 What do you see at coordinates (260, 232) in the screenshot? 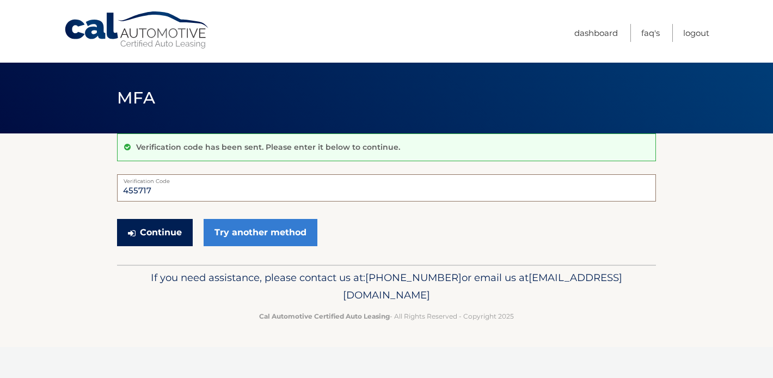
I see `a: Try another method` at bounding box center [260, 232].